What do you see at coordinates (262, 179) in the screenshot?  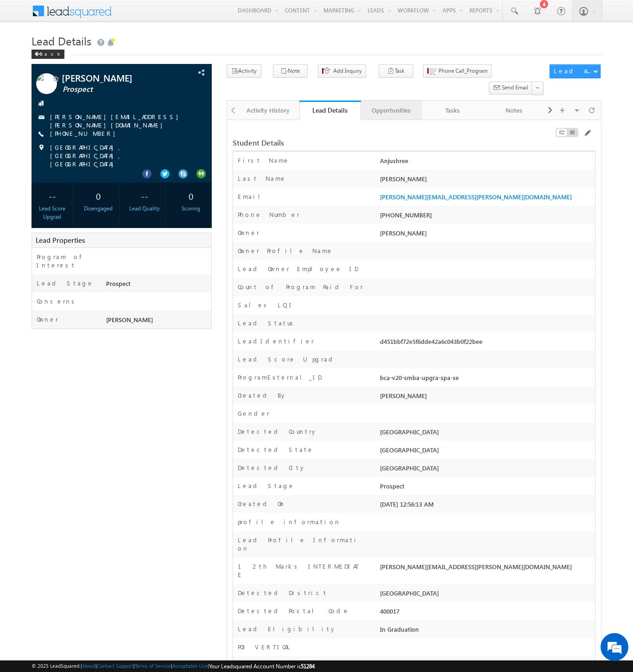 I see `label: Last Name` at bounding box center [262, 179].